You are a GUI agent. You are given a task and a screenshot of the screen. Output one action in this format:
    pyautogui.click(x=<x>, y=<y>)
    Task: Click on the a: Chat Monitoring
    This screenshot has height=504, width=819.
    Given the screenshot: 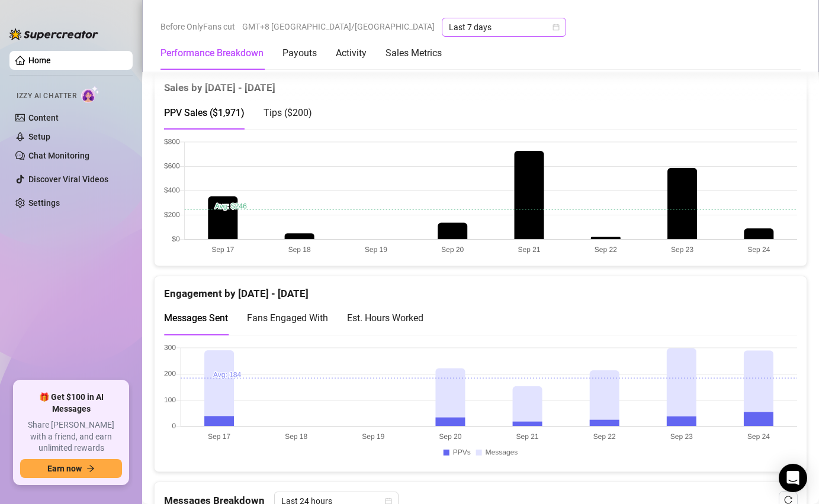 What is the action you would take?
    pyautogui.click(x=59, y=156)
    